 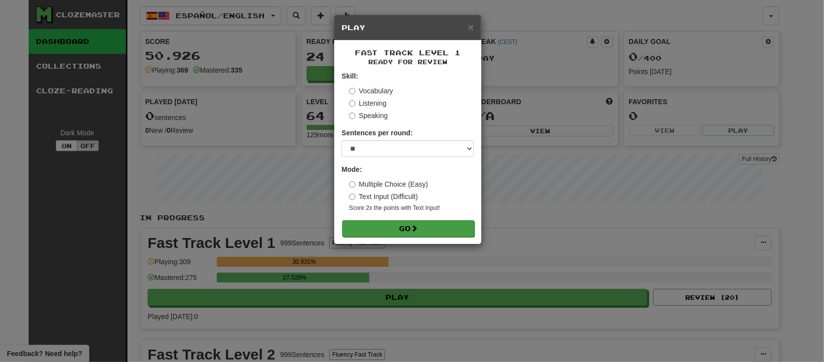 What do you see at coordinates (411, 208) in the screenshot?
I see `small: Score 2x the points with Text Input !` at bounding box center [411, 208].